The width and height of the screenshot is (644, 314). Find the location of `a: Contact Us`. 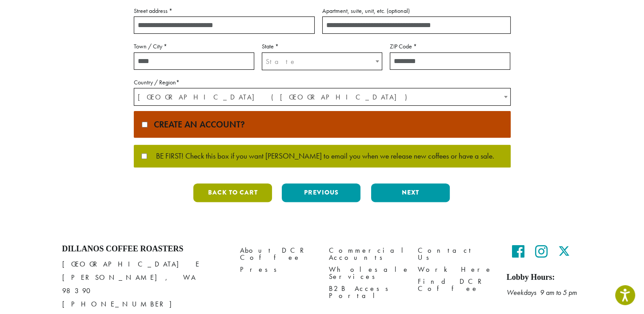

a: Contact Us is located at coordinates (455, 254).